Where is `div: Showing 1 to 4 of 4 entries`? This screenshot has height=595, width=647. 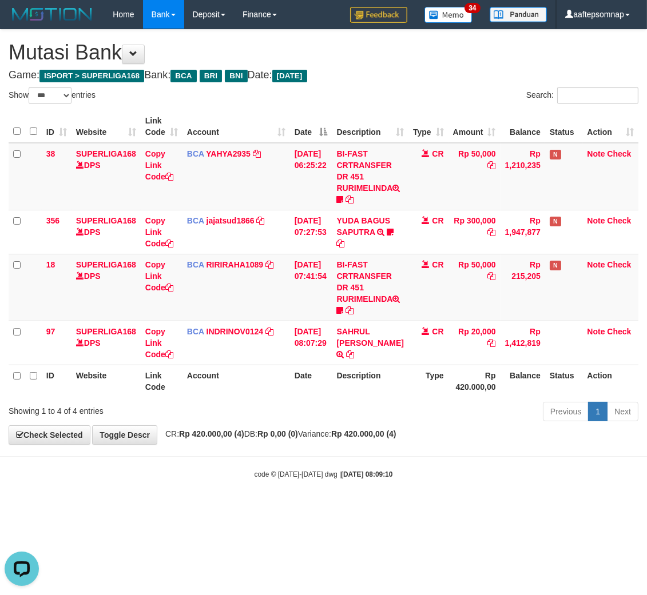
div: Showing 1 to 4 of 4 entries is located at coordinates (134, 409).